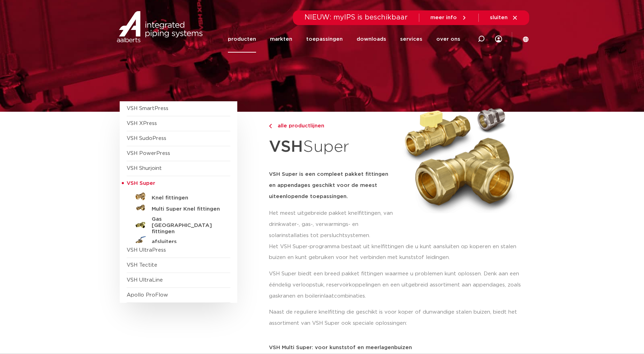 This screenshot has width=644, height=354. Describe the element at coordinates (332, 224) in the screenshot. I see `p: Het meest uitgebreide pakket knelfittingen, van drinkwater-, gas-, verwarmings- en solarinstallat...` at that location.